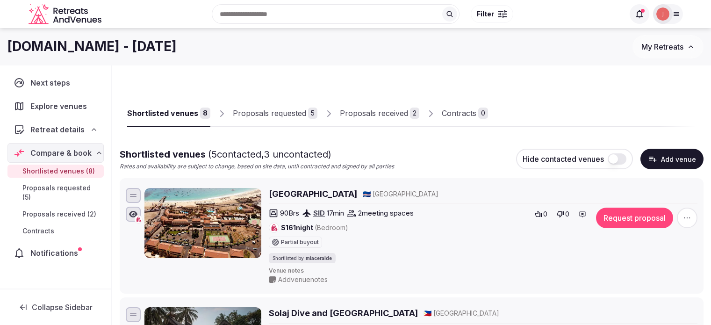  What do you see at coordinates (335, 213) in the screenshot?
I see `span: 17 min` at bounding box center [335, 213].